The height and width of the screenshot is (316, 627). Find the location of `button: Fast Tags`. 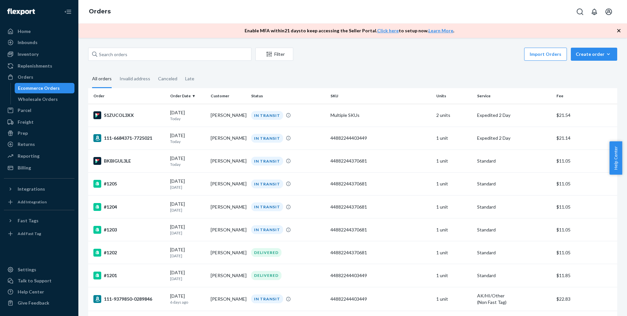

button: Fast Tags is located at coordinates (39, 221).